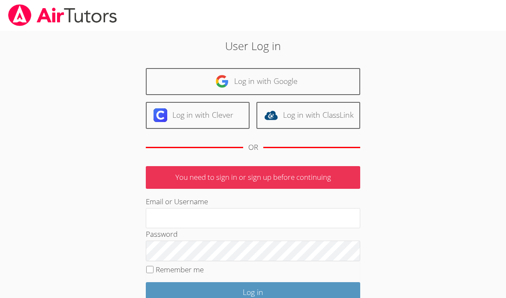 Image resolution: width=506 pixels, height=298 pixels. I want to click on a: Log in with Google, so click(253, 81).